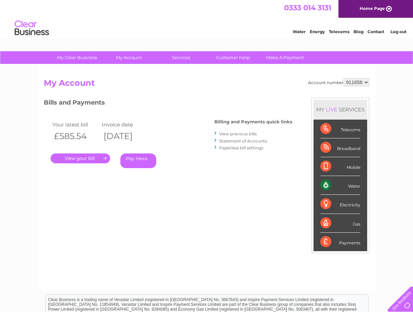 The height and width of the screenshot is (312, 413). I want to click on div: Broadband, so click(340, 148).